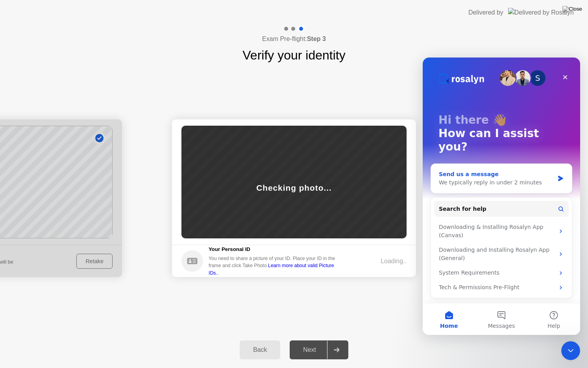 This screenshot has width=588, height=368. I want to click on div: You need to share a picture of your ID. Place your ID in the frame and click Take Photo., so click(275, 266).